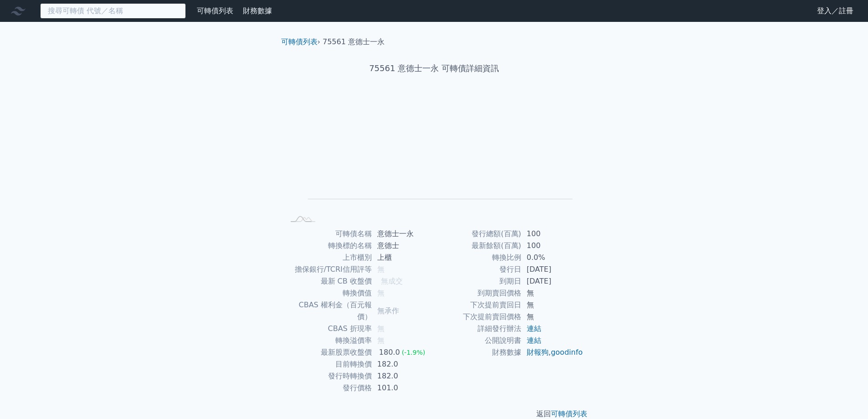  What do you see at coordinates (388, 310) in the screenshot?
I see `span: 無承作` at bounding box center [388, 310].